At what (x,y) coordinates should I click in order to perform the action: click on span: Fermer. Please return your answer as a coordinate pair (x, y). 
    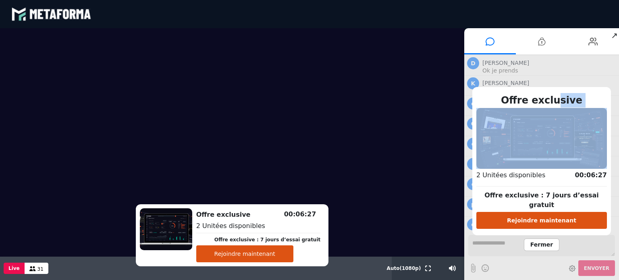
    Looking at the image, I should click on (542, 245).